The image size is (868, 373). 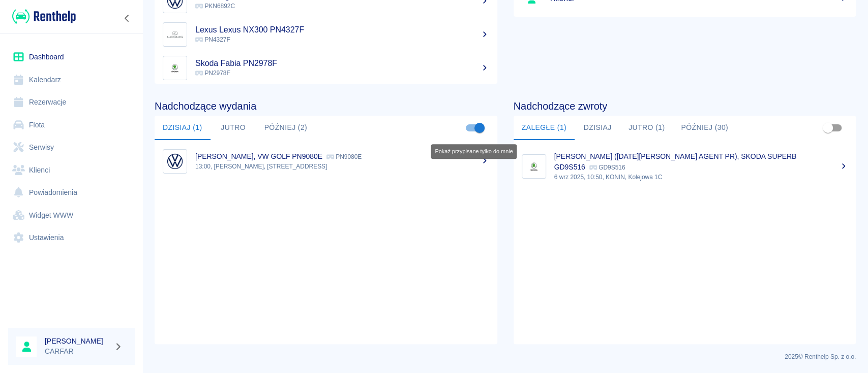 I want to click on a: Serwisy, so click(x=71, y=147).